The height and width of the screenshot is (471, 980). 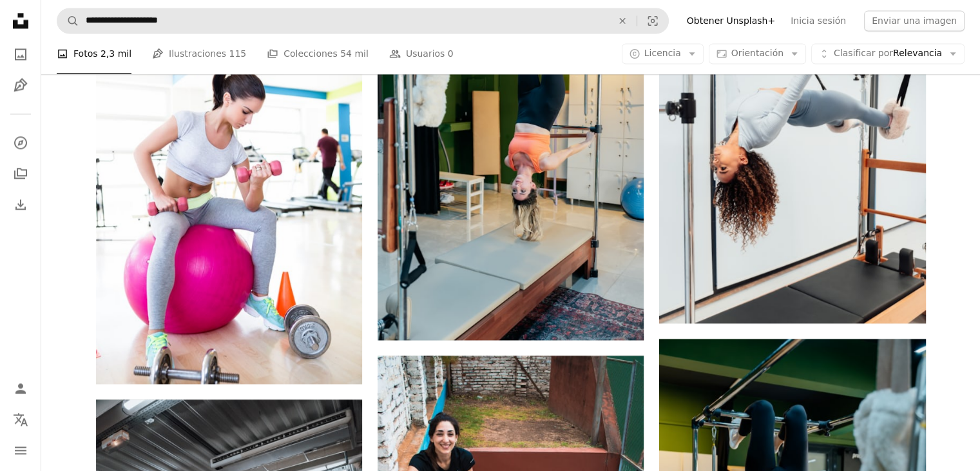 I want to click on button: Enviar una imagen, so click(x=915, y=20).